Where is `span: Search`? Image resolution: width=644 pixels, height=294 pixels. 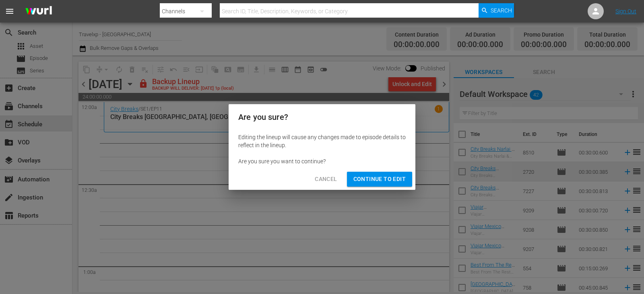
span: Search is located at coordinates (501, 10).